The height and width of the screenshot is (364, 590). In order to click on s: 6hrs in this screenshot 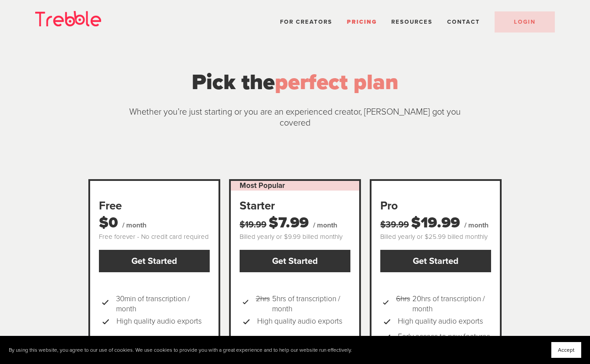, I will do `click(403, 304)`.